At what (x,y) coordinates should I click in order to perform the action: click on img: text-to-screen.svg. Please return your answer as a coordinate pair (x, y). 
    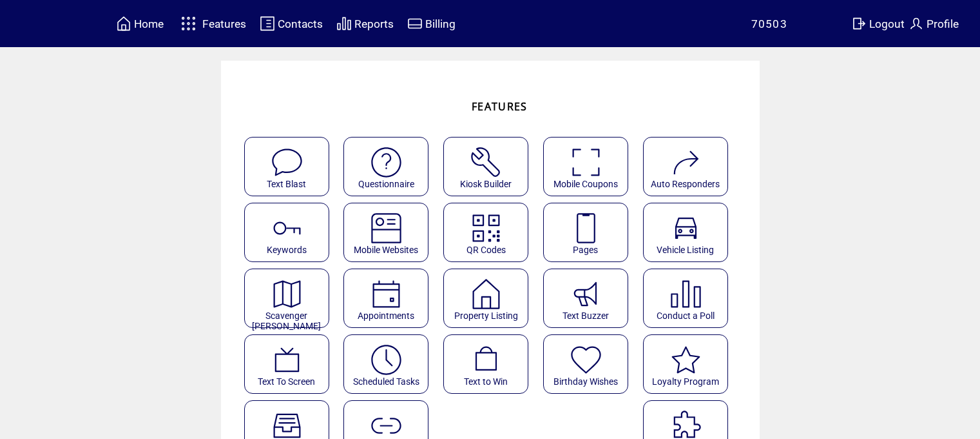
    Looking at the image, I should click on (287, 359).